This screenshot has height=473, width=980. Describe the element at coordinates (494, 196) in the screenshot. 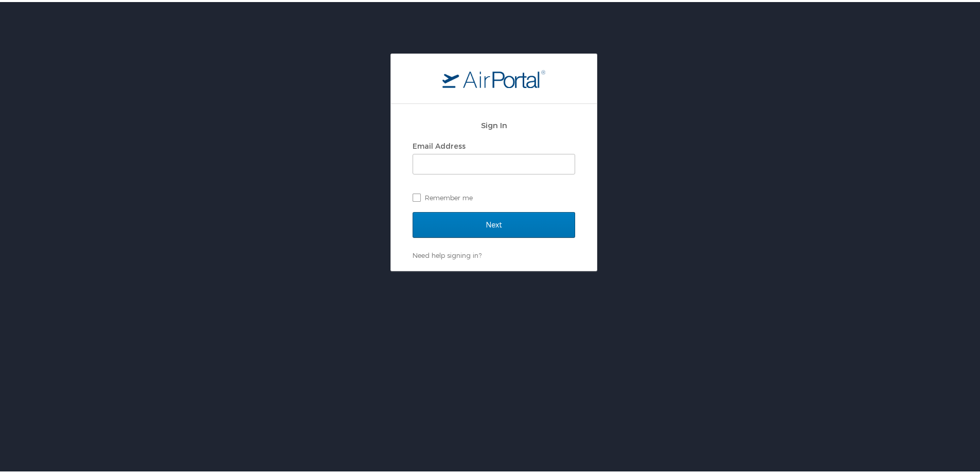

I see `label: Remember me` at that location.